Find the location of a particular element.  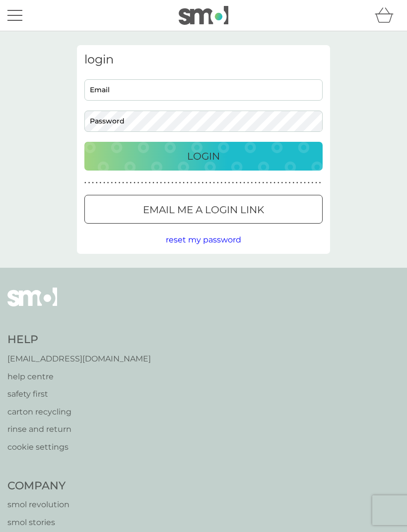

button: menu is located at coordinates (15, 15).